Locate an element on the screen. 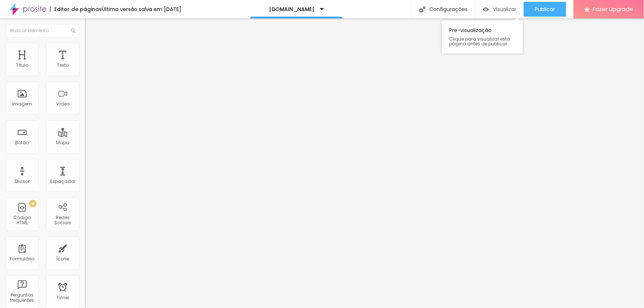 The height and width of the screenshot is (308, 644). span: Clique para visualizar esta página antes de publicar. is located at coordinates (482, 41).